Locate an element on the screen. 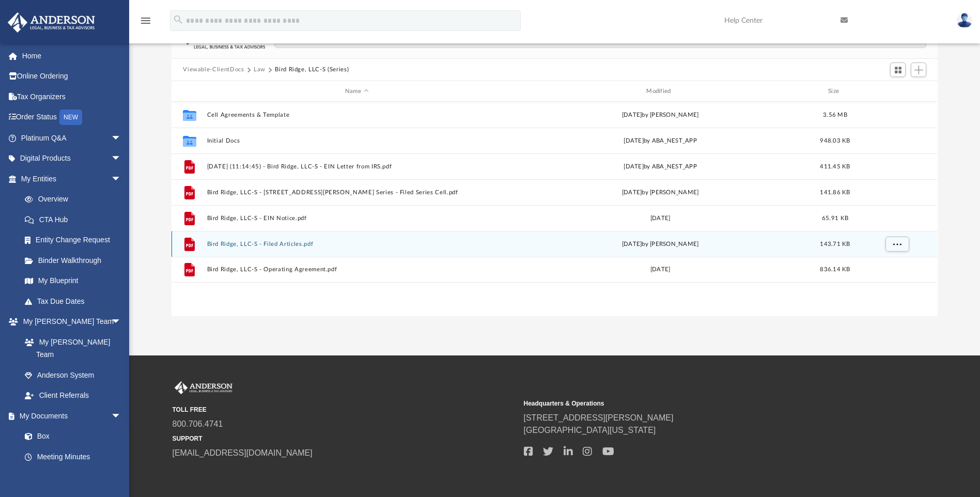  a: Home is located at coordinates (71, 56).